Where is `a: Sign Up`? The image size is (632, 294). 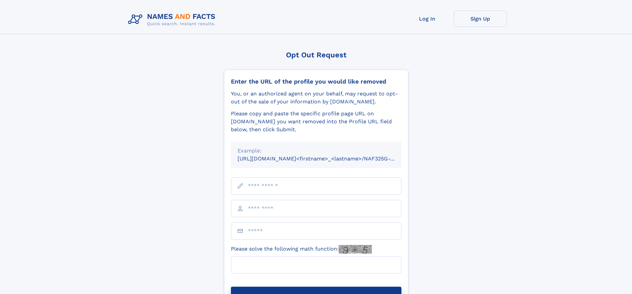 a: Sign Up is located at coordinates (480, 19).